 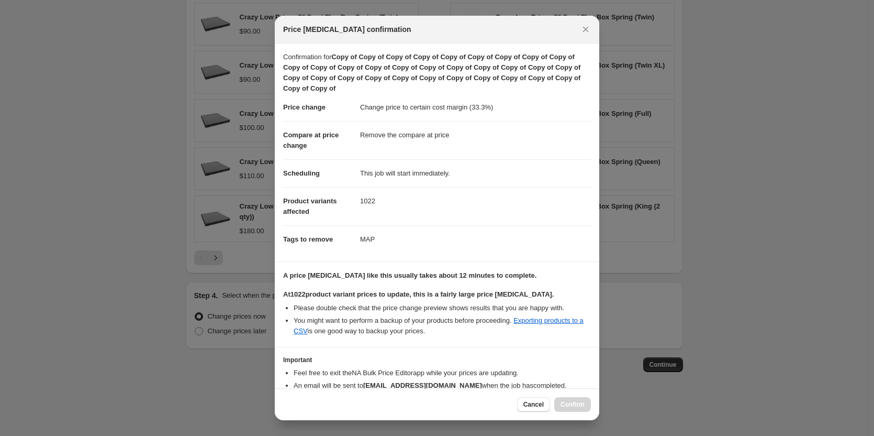 What do you see at coordinates (586, 29) in the screenshot?
I see `button: Close` at bounding box center [586, 29].